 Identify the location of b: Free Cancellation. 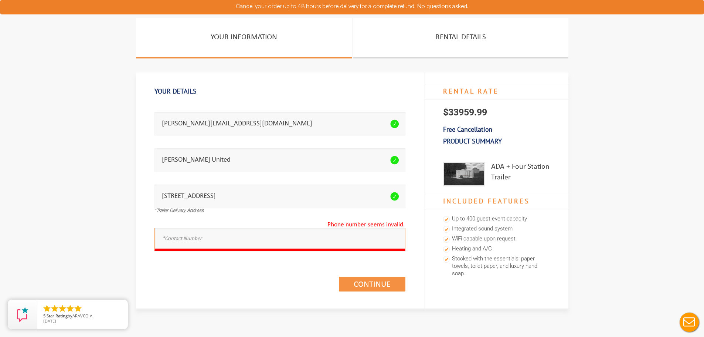
(467, 129).